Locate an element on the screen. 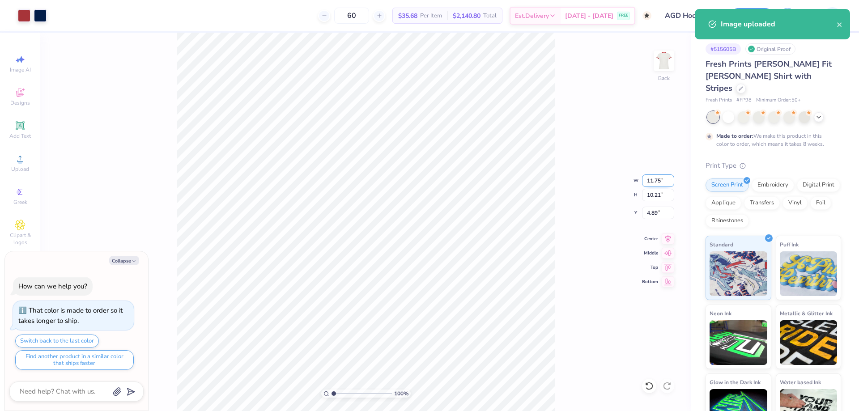  img: Standard is located at coordinates (738, 274).